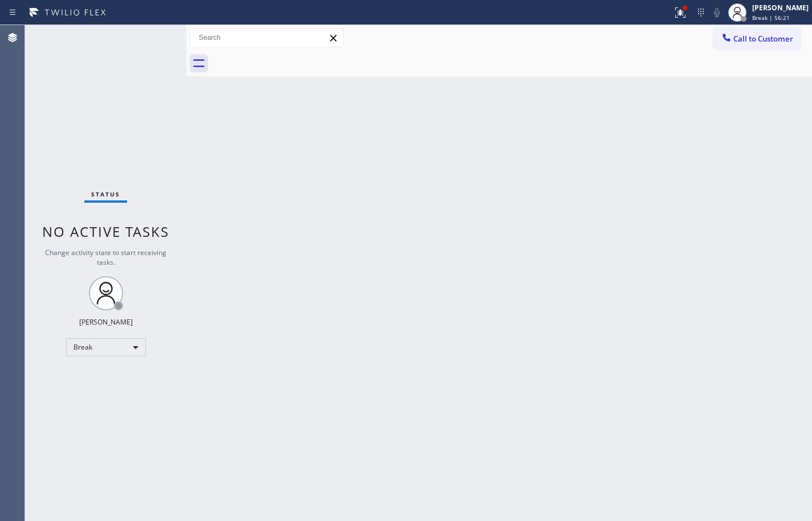  What do you see at coordinates (105, 194) in the screenshot?
I see `span: Status` at bounding box center [105, 194].